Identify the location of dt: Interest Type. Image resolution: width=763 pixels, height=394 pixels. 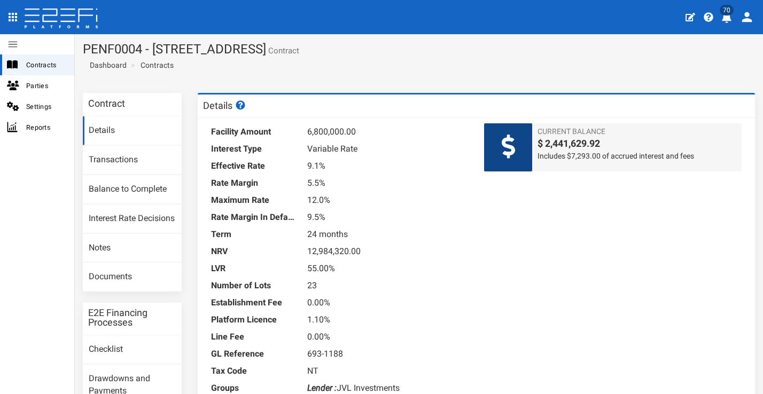
(254, 149).